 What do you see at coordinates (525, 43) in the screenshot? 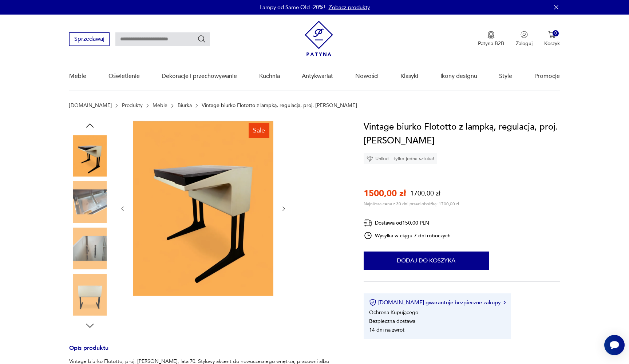
I see `p: Zaloguj` at bounding box center [525, 43].